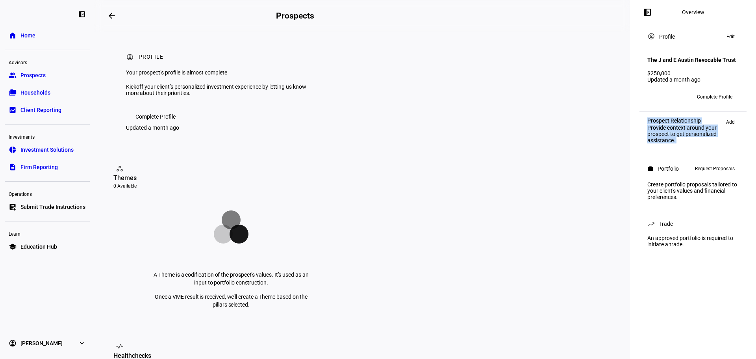 Image resolution: width=756 pixels, height=359 pixels. I want to click on div: Overview, so click(693, 12).